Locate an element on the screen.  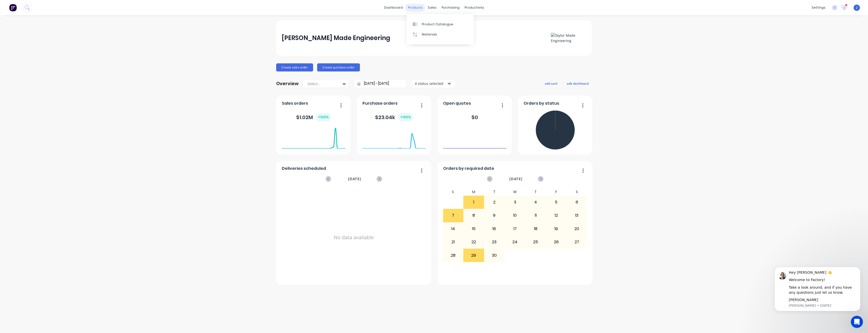
button: add card is located at coordinates (551, 83).